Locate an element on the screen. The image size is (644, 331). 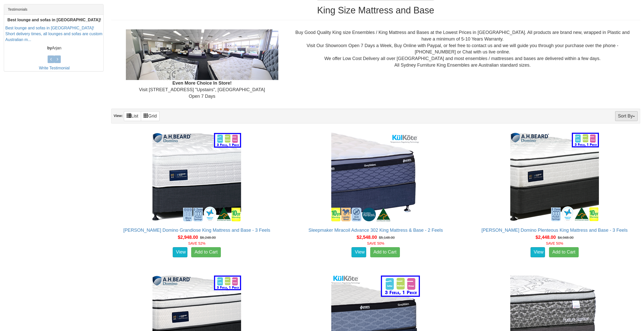
img: A.H Beard Domino Grandiose King Mattress and Base - 3 Feels is located at coordinates (197, 177).